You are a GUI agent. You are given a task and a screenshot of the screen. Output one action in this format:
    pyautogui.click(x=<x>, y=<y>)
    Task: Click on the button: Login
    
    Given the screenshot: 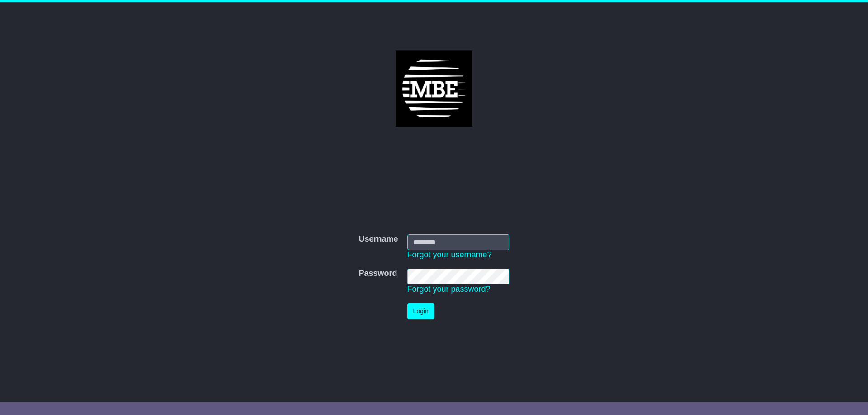 What is the action you would take?
    pyautogui.click(x=421, y=311)
    